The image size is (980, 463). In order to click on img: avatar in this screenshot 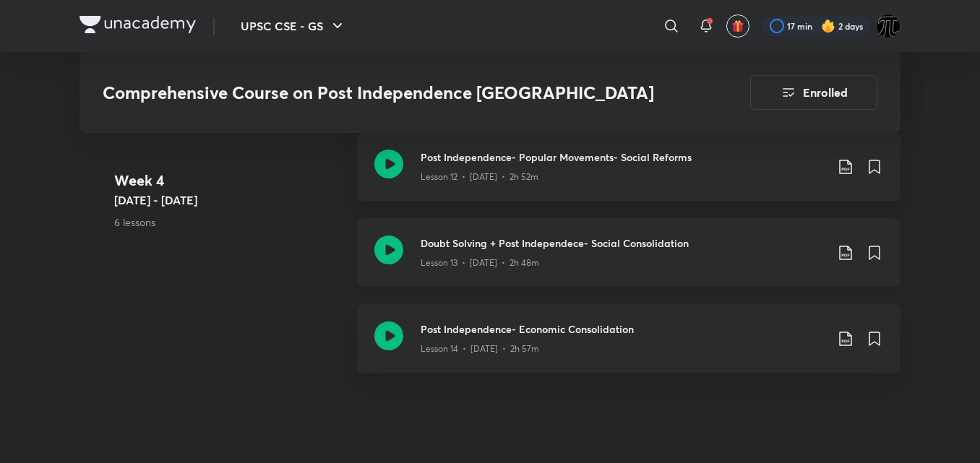, I will do `click(738, 26)`.